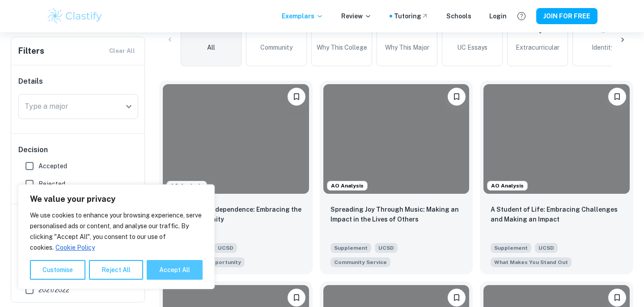 This screenshot has width=644, height=307. What do you see at coordinates (116, 199) in the screenshot?
I see `p: We value your privacy` at bounding box center [116, 199].